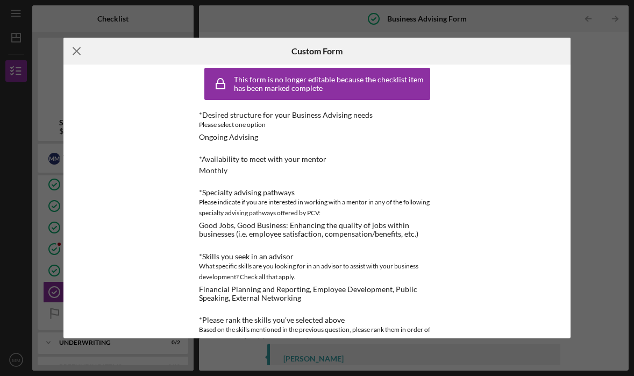  I want to click on div: Please indicate if you are interested in working with a mentor in any of the following specialty ..., so click(317, 208).